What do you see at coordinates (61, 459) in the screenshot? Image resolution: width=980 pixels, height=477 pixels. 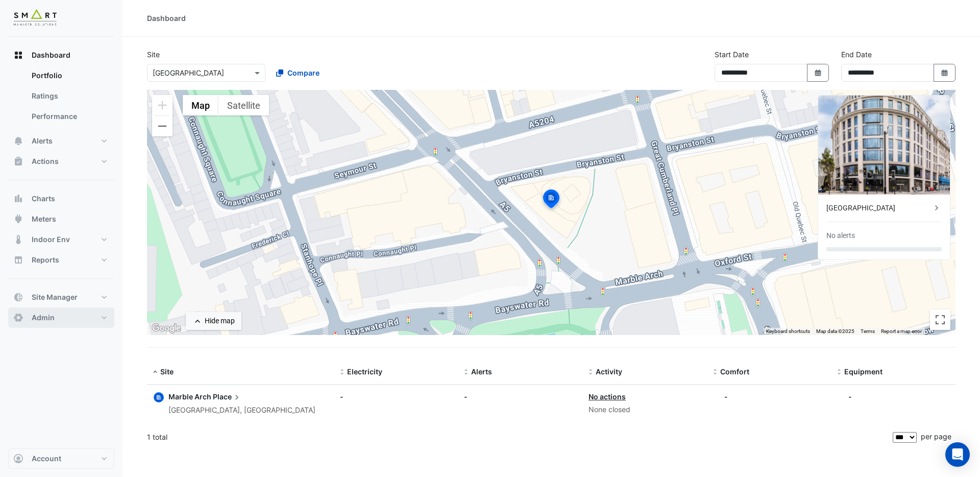 I see `button: Account` at bounding box center [61, 459].